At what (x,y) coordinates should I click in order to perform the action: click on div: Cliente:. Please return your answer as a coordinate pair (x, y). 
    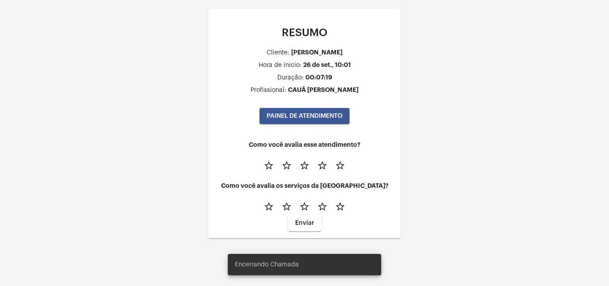
    Looking at the image, I should click on (278, 53).